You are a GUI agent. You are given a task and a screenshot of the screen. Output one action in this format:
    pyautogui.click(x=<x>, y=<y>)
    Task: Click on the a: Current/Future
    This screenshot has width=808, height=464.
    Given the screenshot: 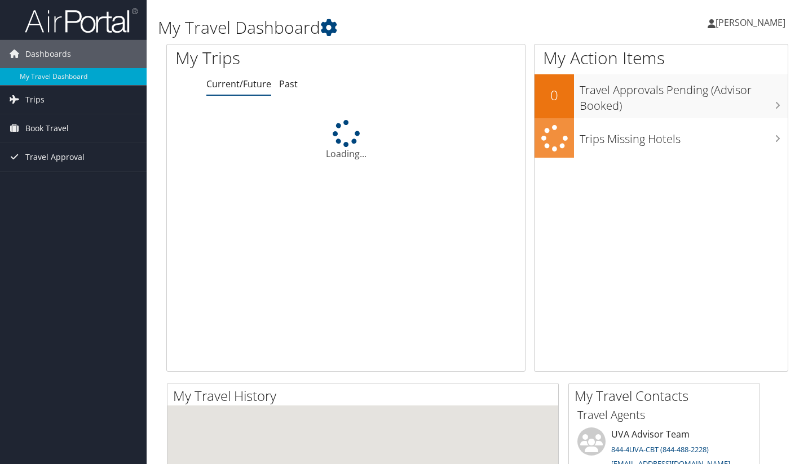 What is the action you would take?
    pyautogui.click(x=238, y=84)
    